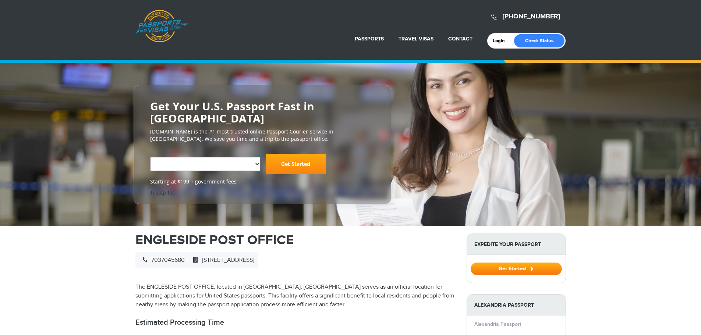  Describe the element at coordinates (369, 39) in the screenshot. I see `a: Passports` at that location.